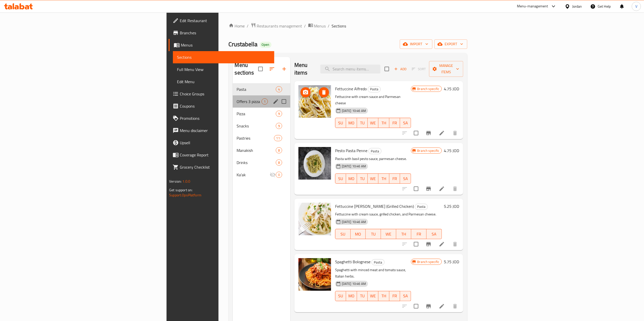  I want to click on span: SU, so click(340, 296).